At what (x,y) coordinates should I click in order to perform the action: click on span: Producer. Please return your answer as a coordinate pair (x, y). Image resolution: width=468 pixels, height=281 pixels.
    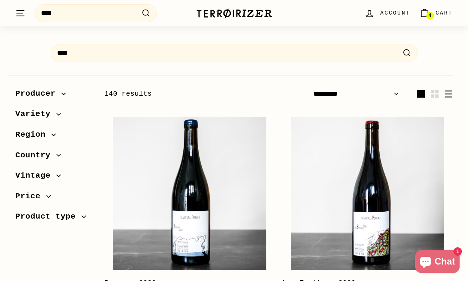
    Looking at the image, I should click on (38, 94).